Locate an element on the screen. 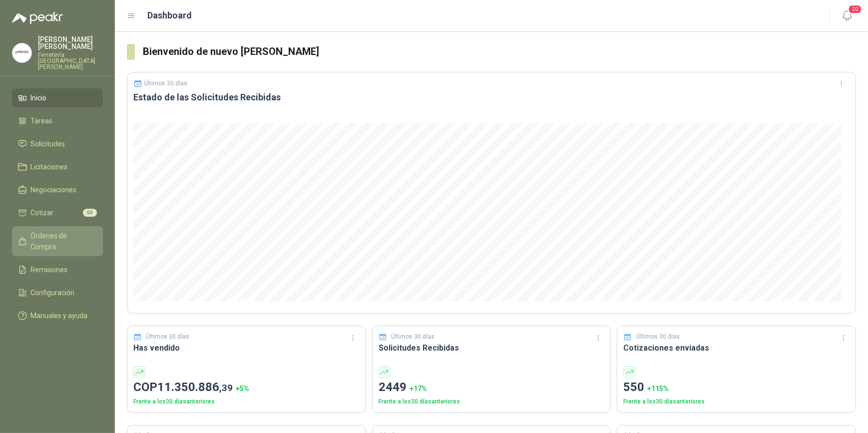 The height and width of the screenshot is (433, 868). span: Solicitudes is located at coordinates (48, 143).